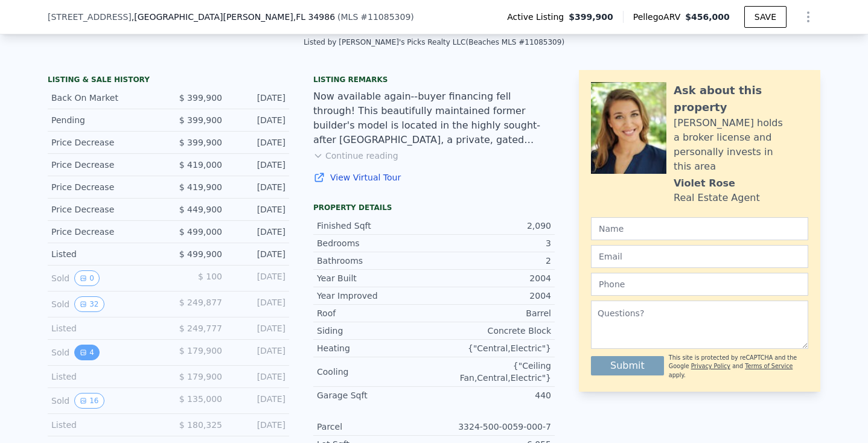 The height and width of the screenshot is (443, 868). Describe the element at coordinates (200, 209) in the screenshot. I see `span: $ 449,900` at that location.